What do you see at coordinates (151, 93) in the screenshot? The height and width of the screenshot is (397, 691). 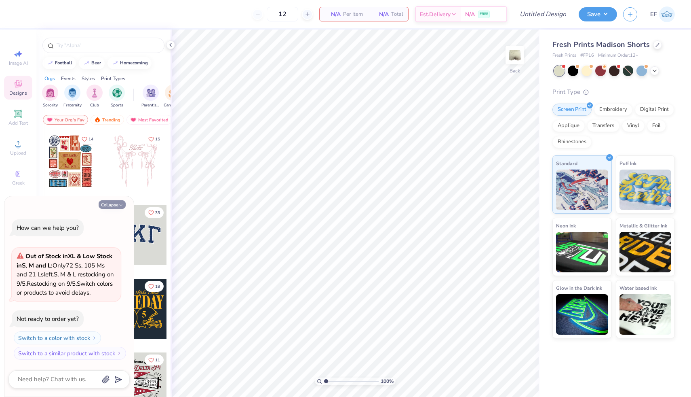 I see `img: Parent's Weekend Image` at bounding box center [151, 93].